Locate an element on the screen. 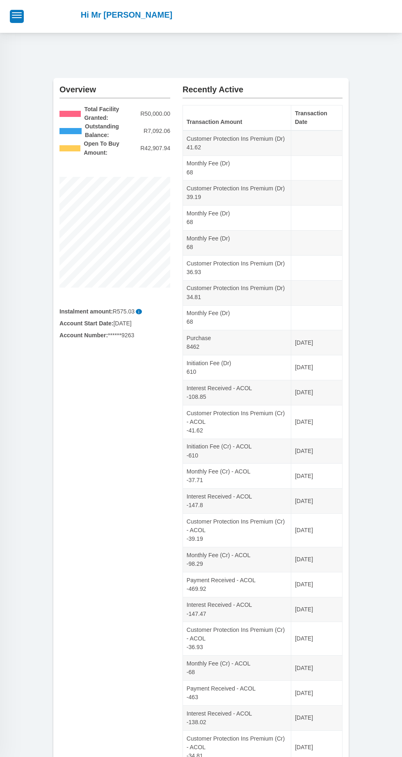 The image size is (402, 757). span: R7,092.06 is located at coordinates (157, 131).